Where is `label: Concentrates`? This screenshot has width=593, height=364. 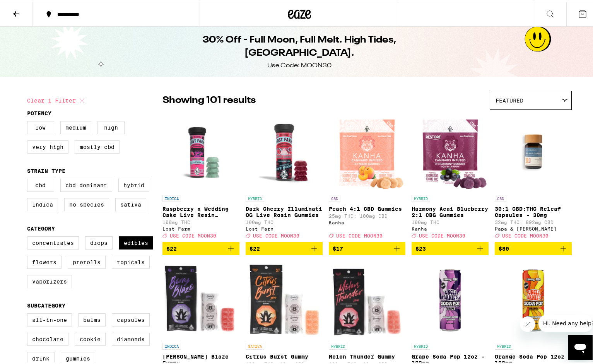 label: Concentrates is located at coordinates (53, 241).